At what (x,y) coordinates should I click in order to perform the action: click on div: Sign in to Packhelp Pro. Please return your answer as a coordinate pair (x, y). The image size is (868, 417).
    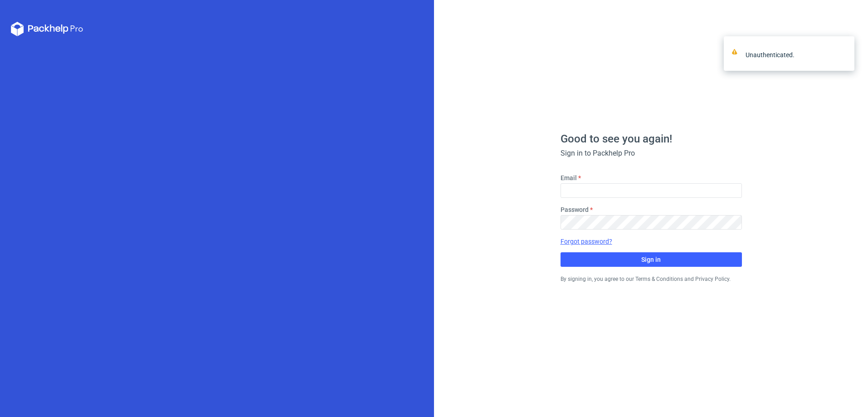
    Looking at the image, I should click on (651, 153).